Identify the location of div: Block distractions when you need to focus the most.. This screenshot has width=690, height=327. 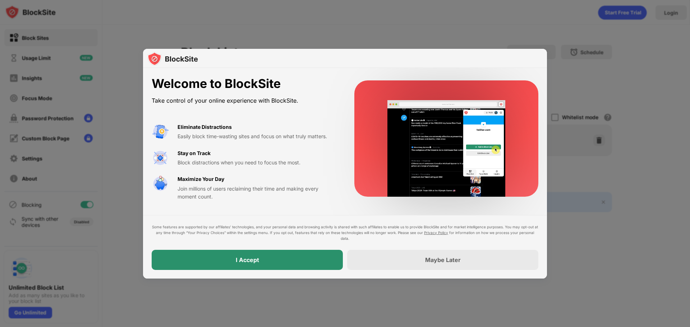
(257, 163).